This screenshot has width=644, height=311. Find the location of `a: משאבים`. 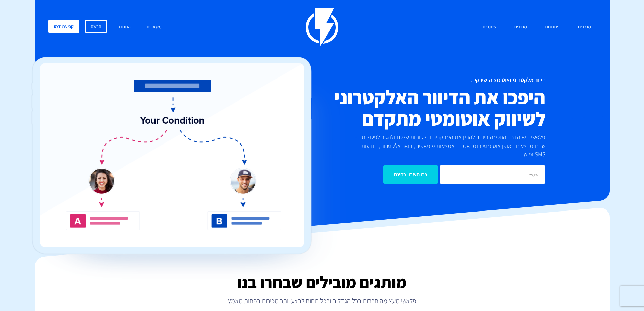

a: משאבים is located at coordinates (154, 27).